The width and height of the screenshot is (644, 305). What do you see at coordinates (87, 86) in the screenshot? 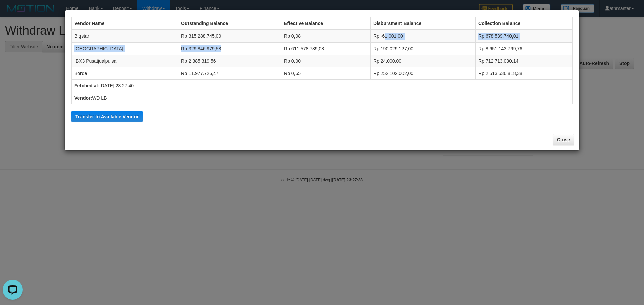
I see `b: Fetched at:` at bounding box center [87, 86].